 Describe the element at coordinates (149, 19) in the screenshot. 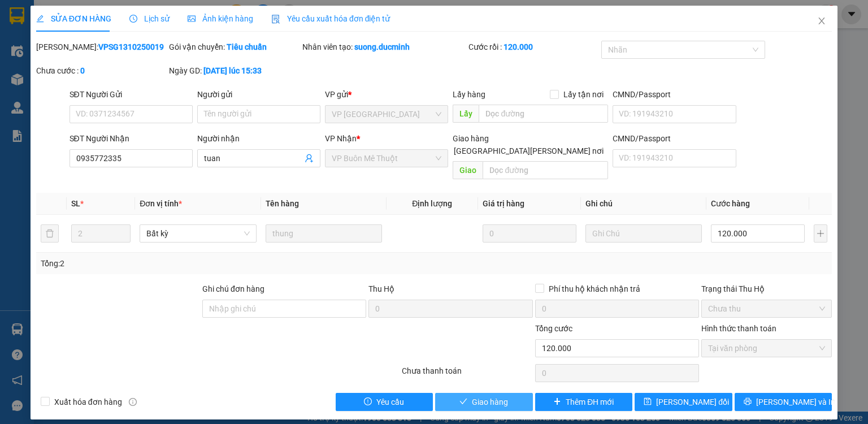

I see `span: Lịch sử` at that location.